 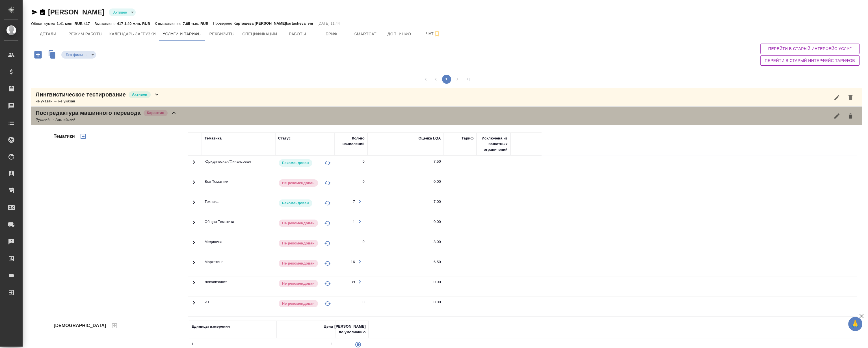 I want to click on div: Оценка LQA, so click(x=429, y=138).